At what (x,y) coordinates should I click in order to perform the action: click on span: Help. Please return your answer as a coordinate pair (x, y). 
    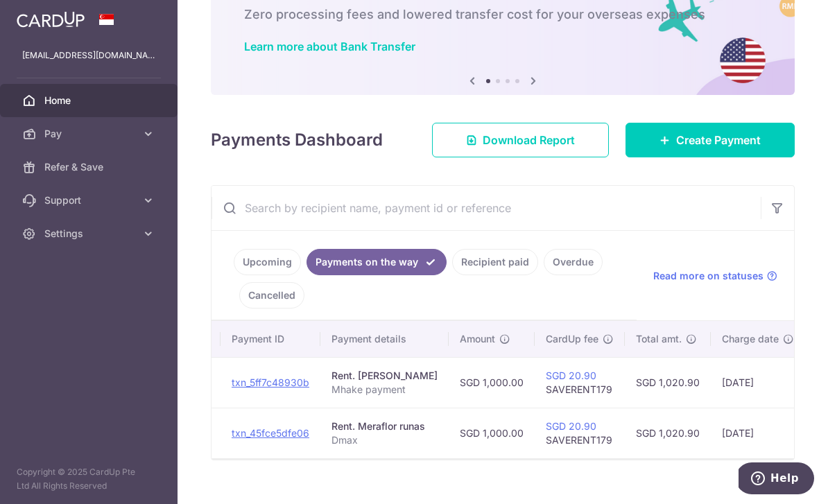
    Looking at the image, I should click on (46, 16).